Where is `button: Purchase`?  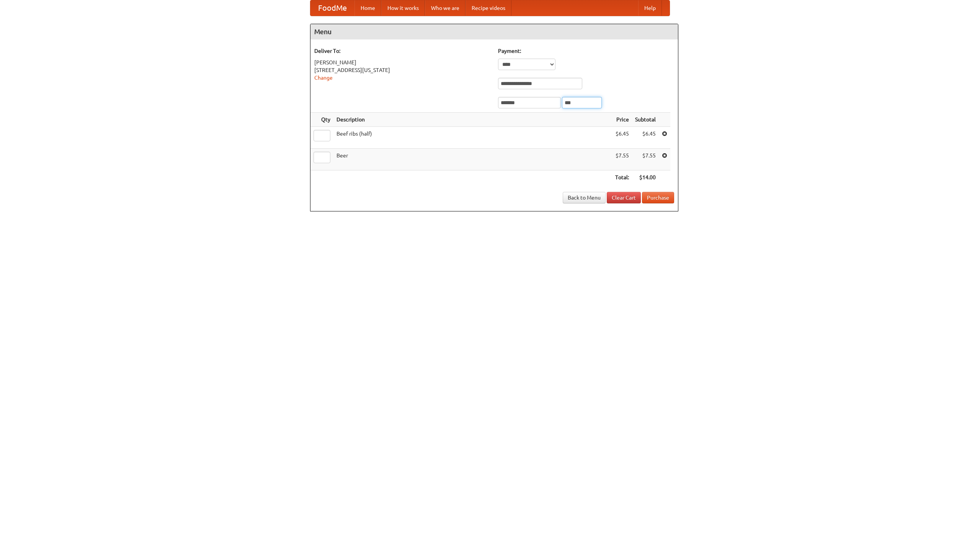 button: Purchase is located at coordinates (659, 197).